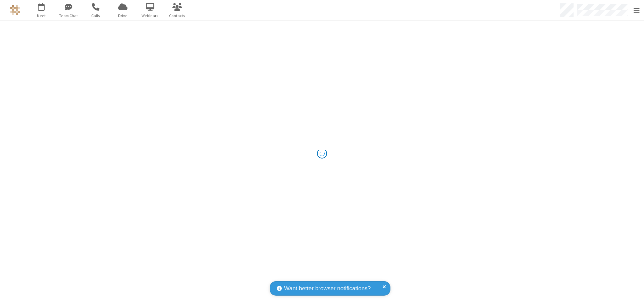  What do you see at coordinates (69, 16) in the screenshot?
I see `span: Team Chat` at bounding box center [69, 16].